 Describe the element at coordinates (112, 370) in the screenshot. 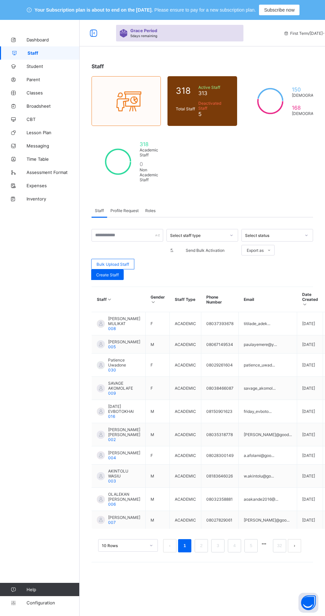

I see `span: 030` at that location.